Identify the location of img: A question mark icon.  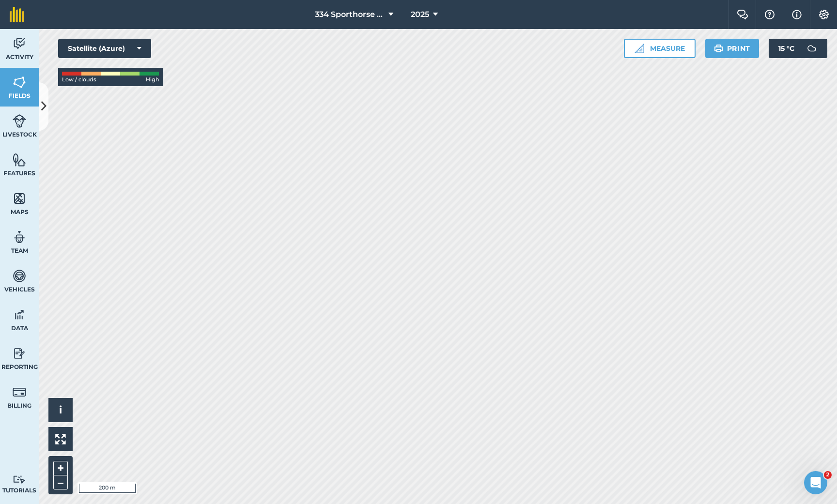
(769, 14).